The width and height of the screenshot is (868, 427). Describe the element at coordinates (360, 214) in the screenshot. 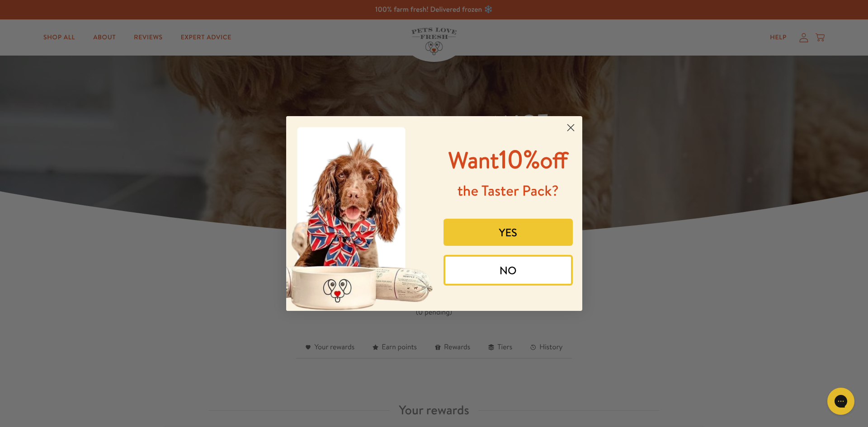

I see `img: 8afefe80-1ef6-417a-b86b-9520c2248d41.jpeg` at that location.